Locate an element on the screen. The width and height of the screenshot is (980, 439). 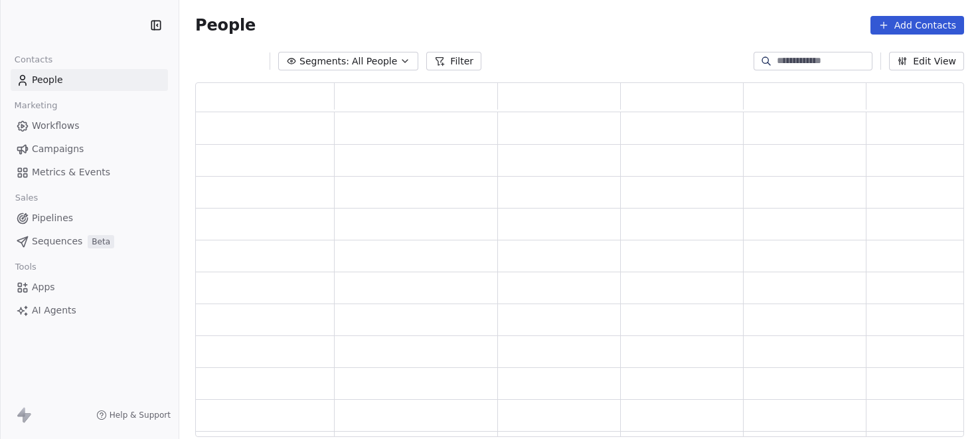
span: Marketing is located at coordinates (36, 106).